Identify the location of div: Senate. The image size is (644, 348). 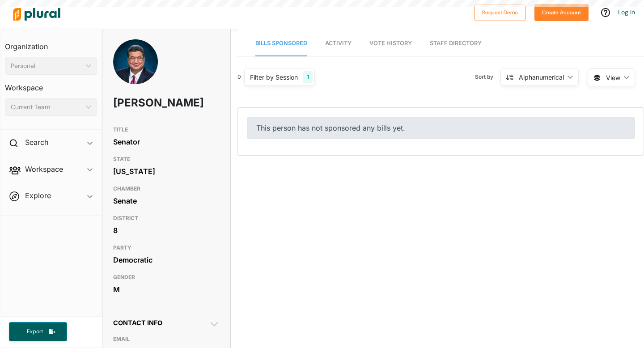
(167, 201).